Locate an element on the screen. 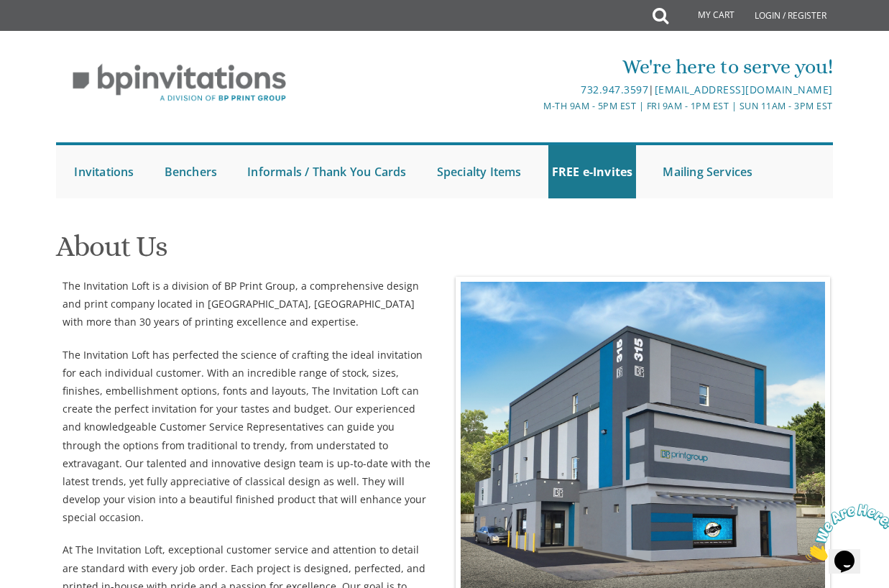  a: Specialty Items is located at coordinates (479, 171).